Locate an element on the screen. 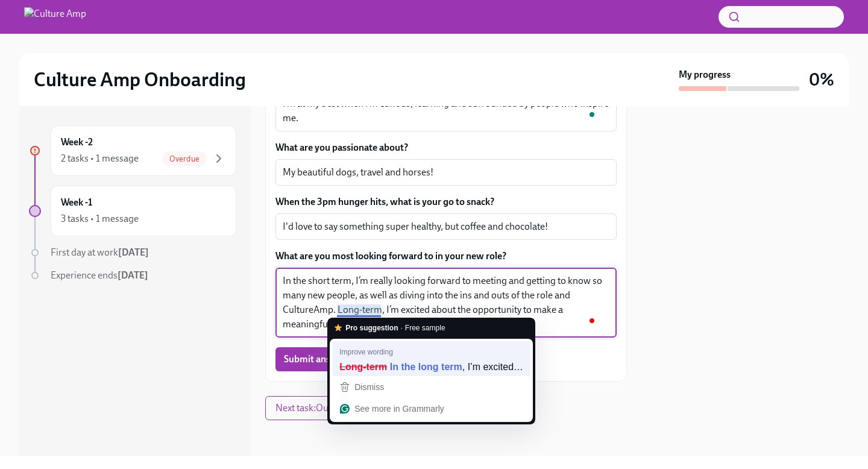 This screenshot has width=868, height=469. span: Experience ends is located at coordinates (99, 275).